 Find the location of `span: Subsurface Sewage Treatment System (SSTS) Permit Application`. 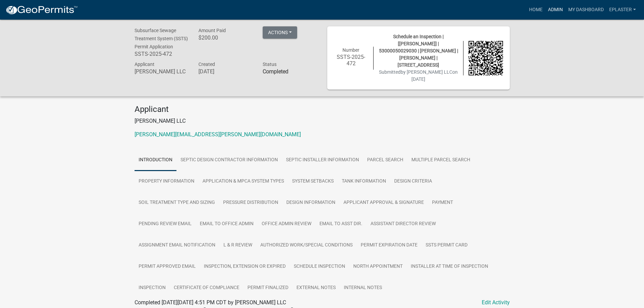

span: Subsurface Sewage Treatment System (SSTS) Permit Application is located at coordinates (162, 39).